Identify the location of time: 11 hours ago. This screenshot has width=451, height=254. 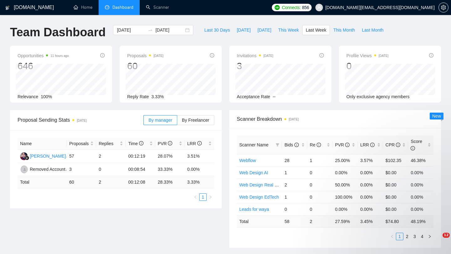
(60, 56).